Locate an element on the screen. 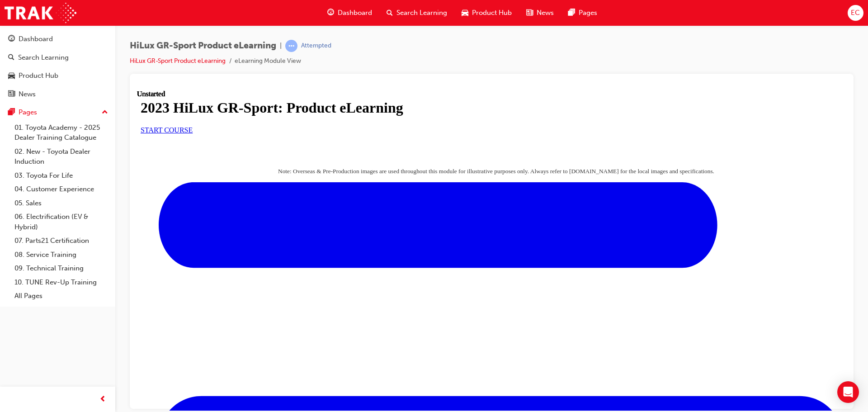 This screenshot has height=412, width=868. a: search-iconSearch Learning is located at coordinates (416, 13).